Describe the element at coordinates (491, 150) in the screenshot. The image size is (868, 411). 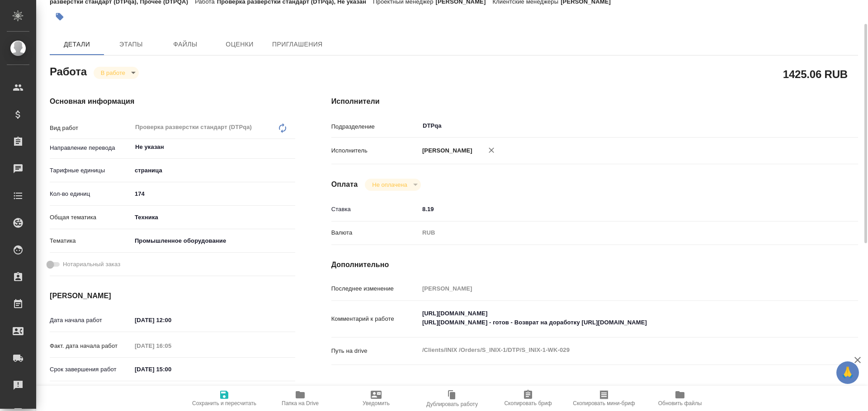
I see `button: Удалить исполнителя` at that location.